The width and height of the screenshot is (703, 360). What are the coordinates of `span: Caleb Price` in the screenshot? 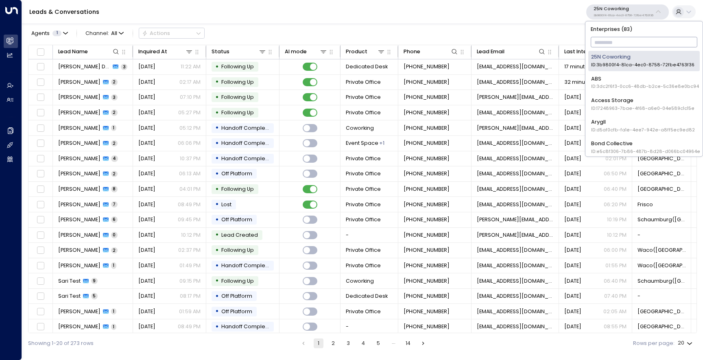 It's located at (79, 113).